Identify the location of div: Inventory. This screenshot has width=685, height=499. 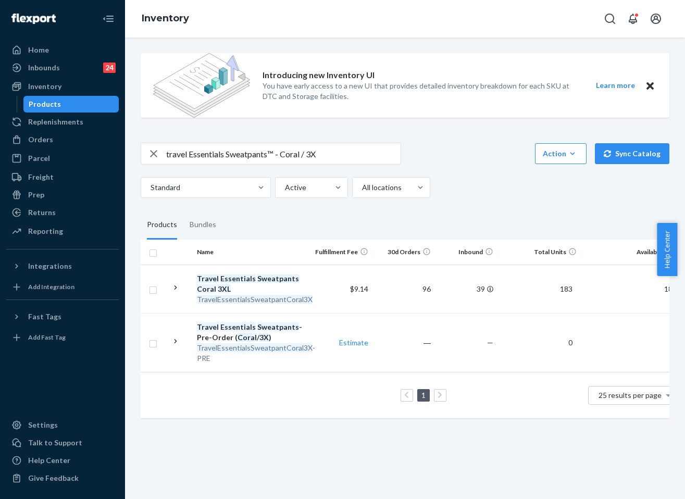
(45, 87).